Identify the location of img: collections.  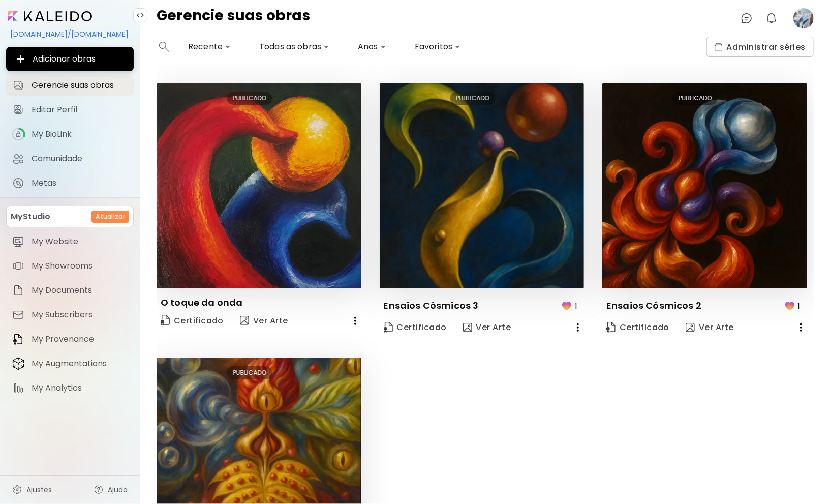
(719, 47).